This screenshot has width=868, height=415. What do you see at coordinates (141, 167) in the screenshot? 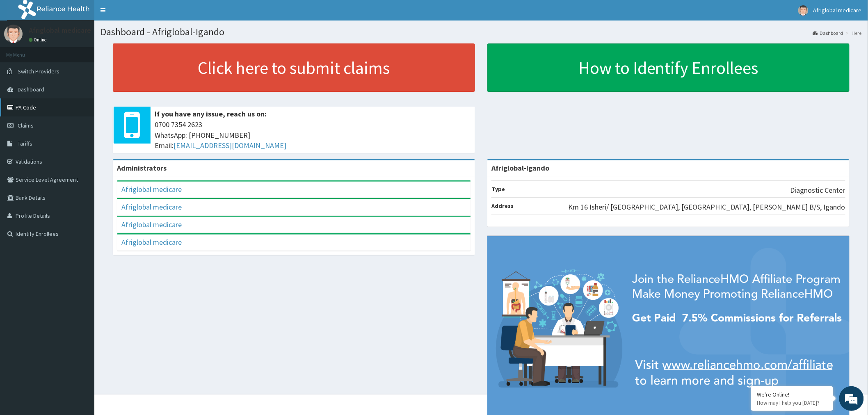
I see `b: Administrators` at bounding box center [141, 167].